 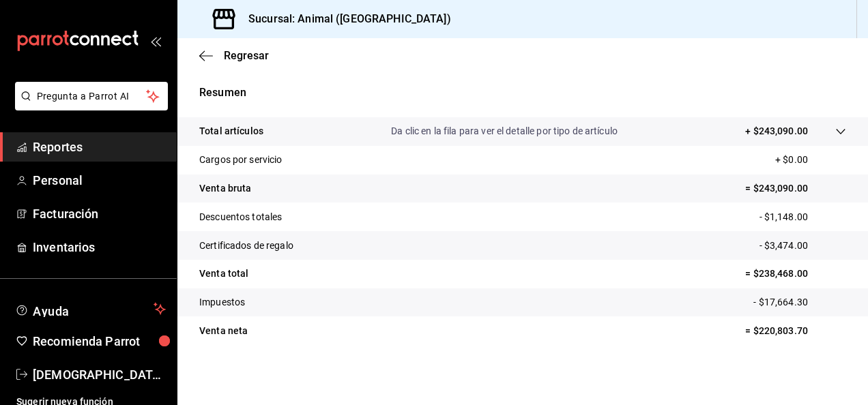 What do you see at coordinates (156, 41) in the screenshot?
I see `button: open_drawer_menu` at bounding box center [156, 41].